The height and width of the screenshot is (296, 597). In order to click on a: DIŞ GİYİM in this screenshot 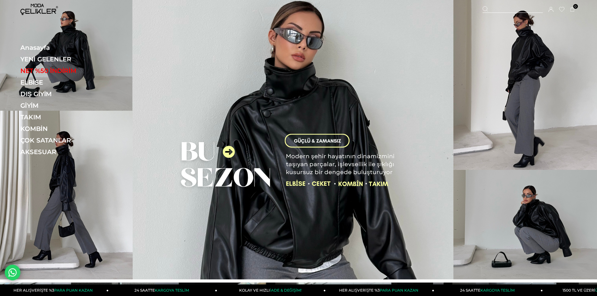, I will do `click(63, 94)`.